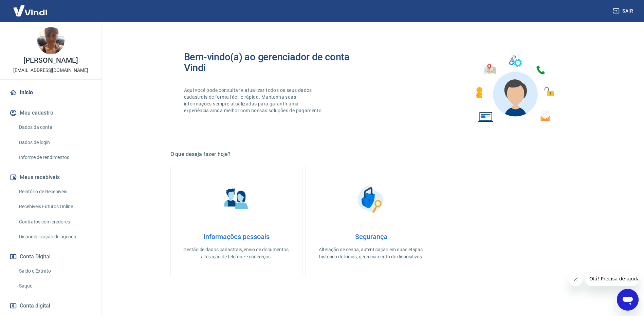  What do you see at coordinates (624, 11) in the screenshot?
I see `button: Sair` at bounding box center [624, 11].